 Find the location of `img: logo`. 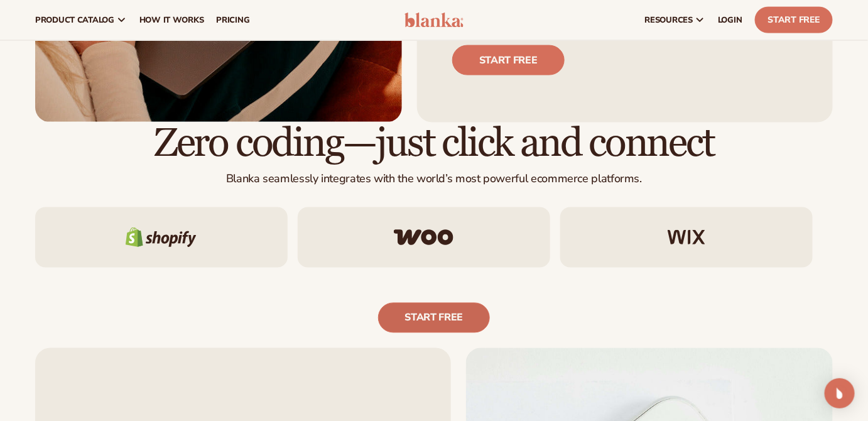

img: logo is located at coordinates (434, 20).